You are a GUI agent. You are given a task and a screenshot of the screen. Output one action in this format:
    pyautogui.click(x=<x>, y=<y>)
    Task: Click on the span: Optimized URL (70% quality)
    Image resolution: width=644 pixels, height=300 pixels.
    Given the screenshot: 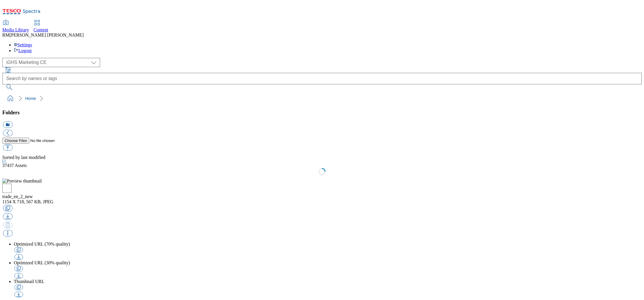 What is the action you would take?
    pyautogui.click(x=42, y=244)
    